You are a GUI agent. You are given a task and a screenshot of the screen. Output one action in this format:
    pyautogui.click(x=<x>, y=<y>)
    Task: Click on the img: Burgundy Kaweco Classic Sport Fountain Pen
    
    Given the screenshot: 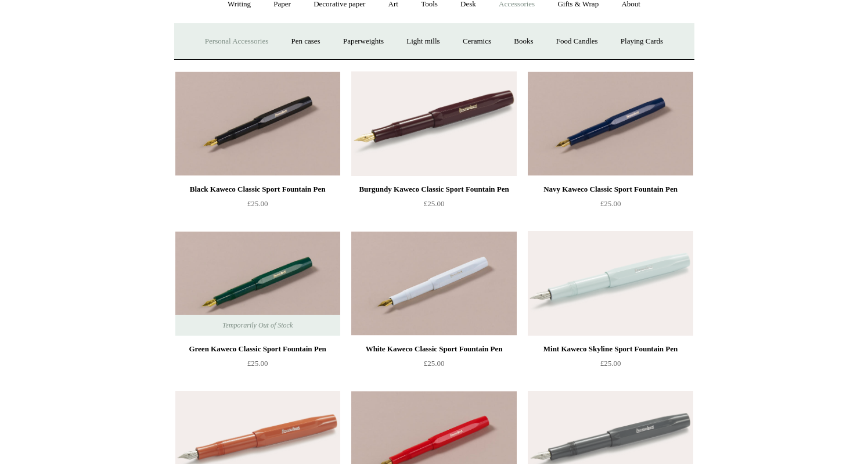 What is the action you would take?
    pyautogui.click(x=433, y=124)
    